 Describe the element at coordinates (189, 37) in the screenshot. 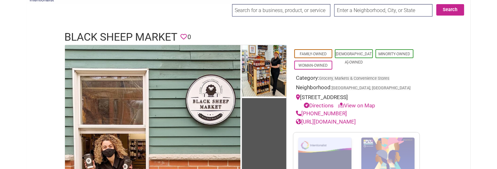

I see `span: 0` at that location.